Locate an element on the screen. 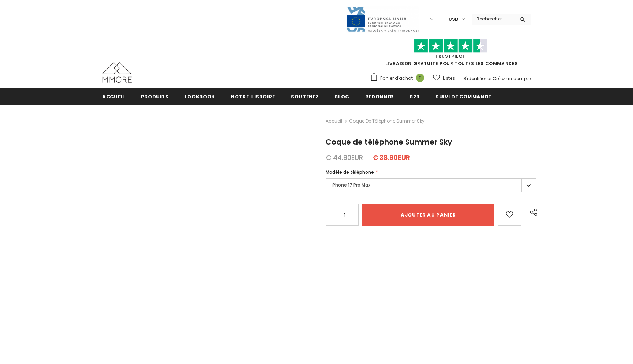  a: Créez un compte is located at coordinates (512, 78).